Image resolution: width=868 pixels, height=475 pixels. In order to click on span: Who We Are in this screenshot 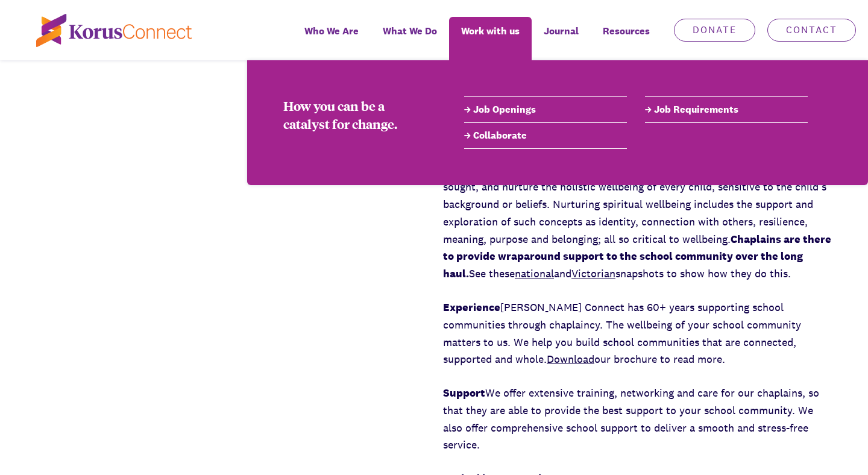, I will do `click(331, 31)`.